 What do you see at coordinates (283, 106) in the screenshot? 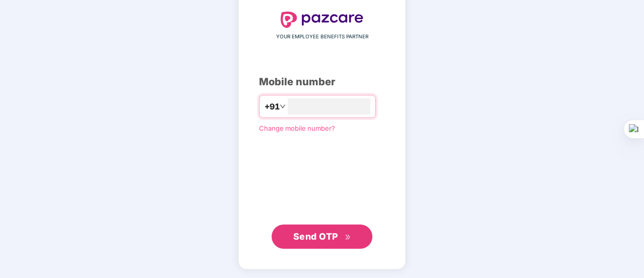
I see `span: down` at bounding box center [283, 106].